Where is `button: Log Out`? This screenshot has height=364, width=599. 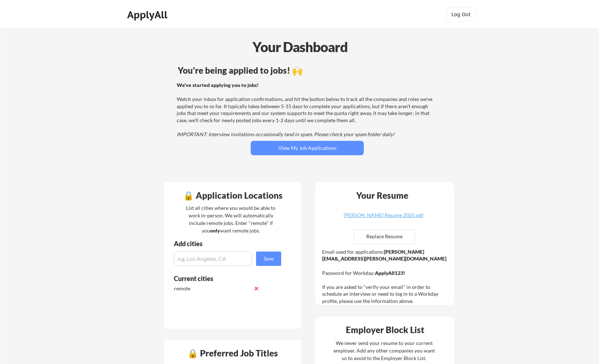
button: Log Out is located at coordinates (461, 14).